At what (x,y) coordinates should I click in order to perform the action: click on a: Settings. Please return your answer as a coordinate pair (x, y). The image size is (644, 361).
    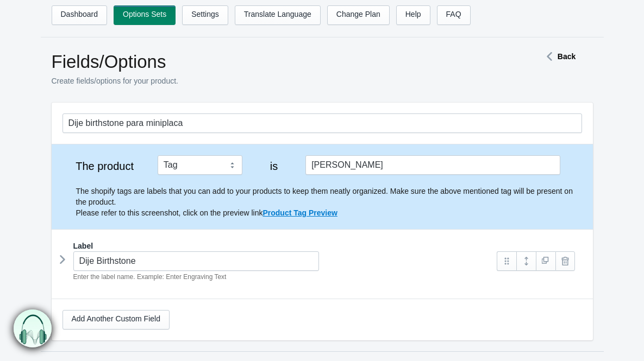
    Looking at the image, I should click on (205, 15).